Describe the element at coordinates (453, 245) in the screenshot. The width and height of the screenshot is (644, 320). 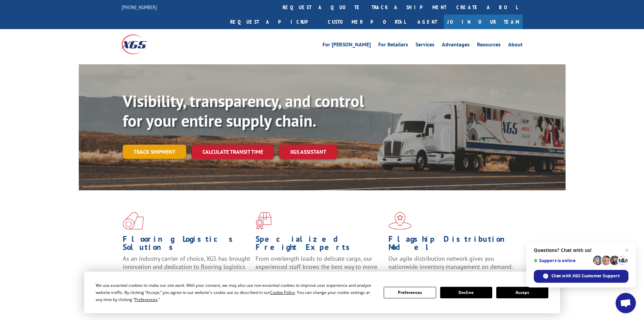
I see `h1: Flagship Distribution Model` at that location.